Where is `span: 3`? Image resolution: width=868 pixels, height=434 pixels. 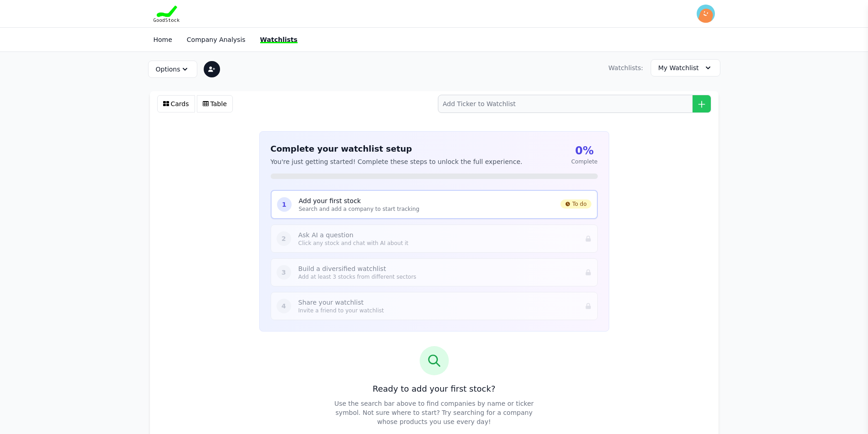
span: 3 is located at coordinates (284, 273).